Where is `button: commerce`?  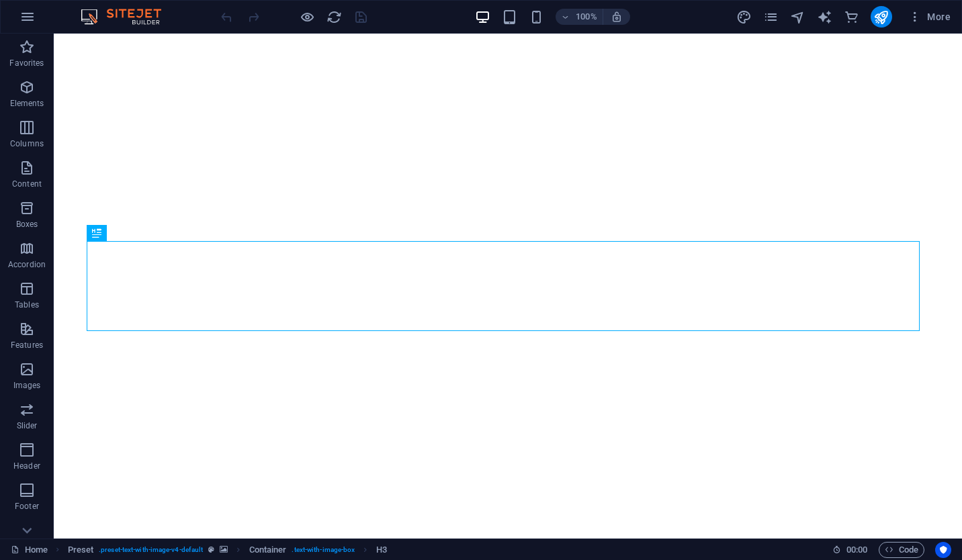 button: commerce is located at coordinates (852, 17).